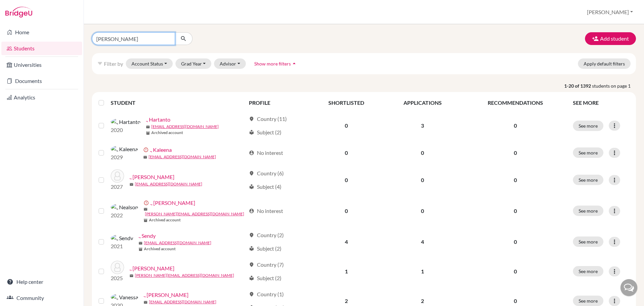 Image resolution: width=644 pixels, height=306 pixels. Describe the element at coordinates (22, 8) in the screenshot. I see `span: Help` at that location.